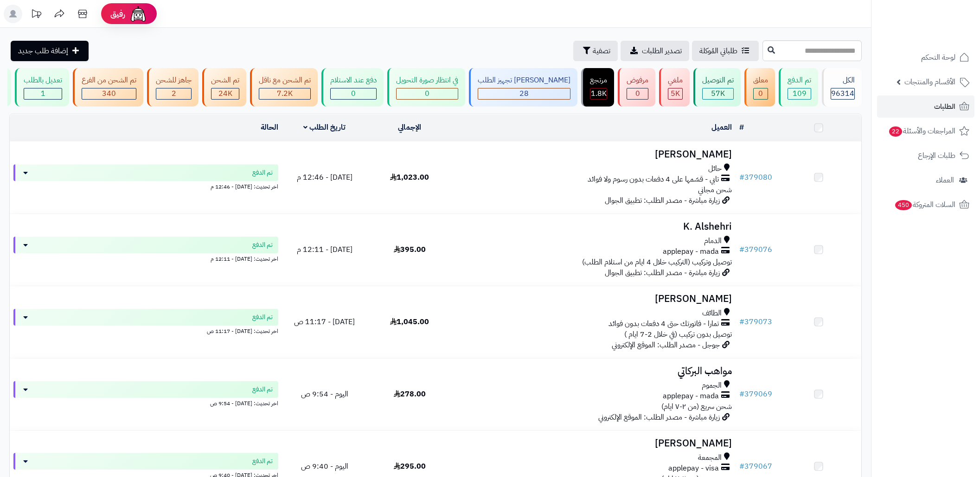  What do you see at coordinates (666, 345) in the screenshot?
I see `span: جوجل - مصدر الطلب: الموقع الإلكتروني` at bounding box center [666, 345].